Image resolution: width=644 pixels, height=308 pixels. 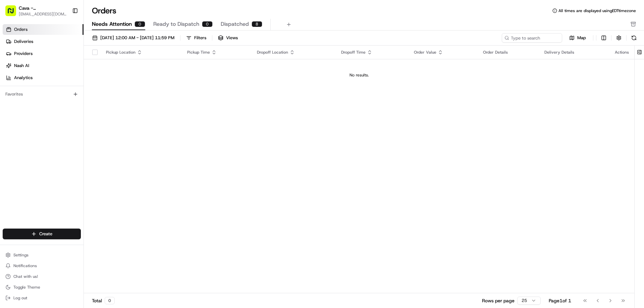 What do you see at coordinates (104, 300) in the screenshot?
I see `div: Total` at bounding box center [104, 300].